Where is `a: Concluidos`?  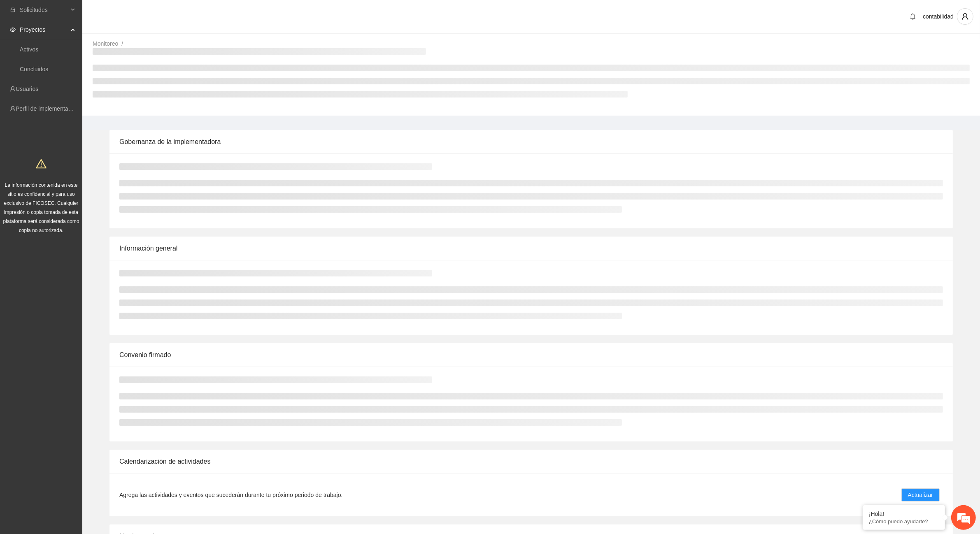 a: Concluidos is located at coordinates (34, 69).